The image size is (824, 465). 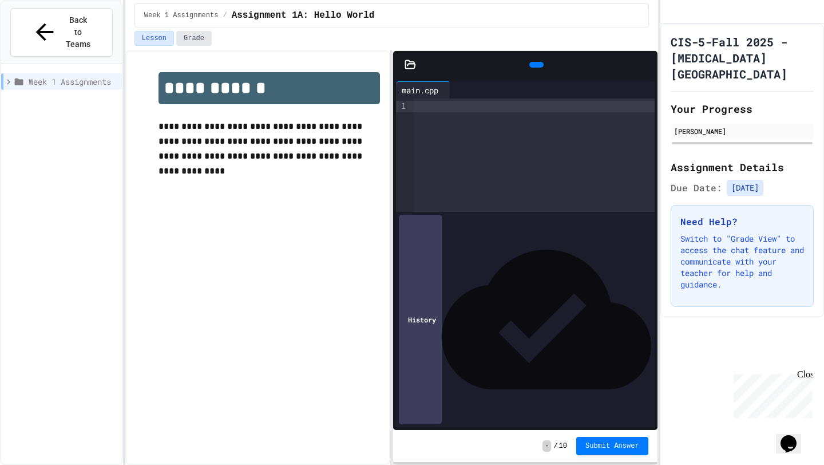 I want to click on div: 1, so click(x=402, y=106).